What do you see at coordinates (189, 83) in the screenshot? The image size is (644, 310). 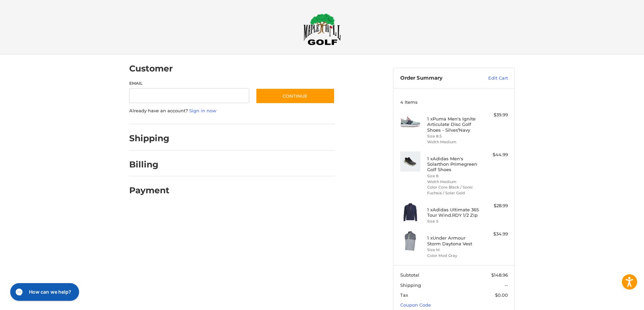 I see `label: Email` at bounding box center [189, 83].